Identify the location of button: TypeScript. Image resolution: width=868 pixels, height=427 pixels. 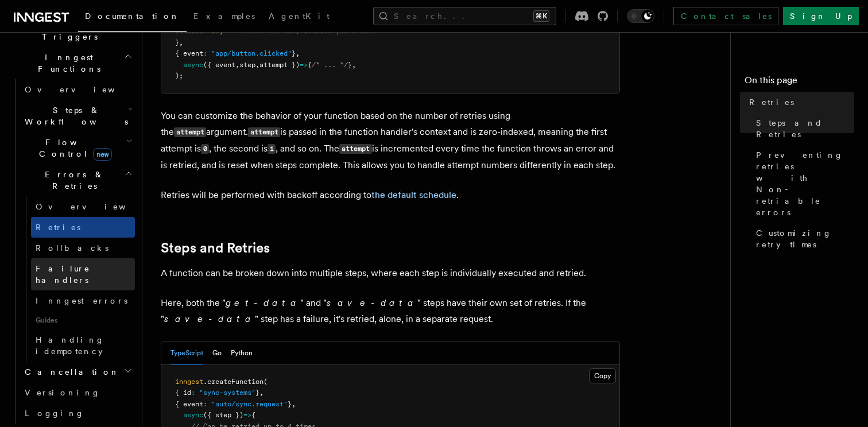
(186, 353).